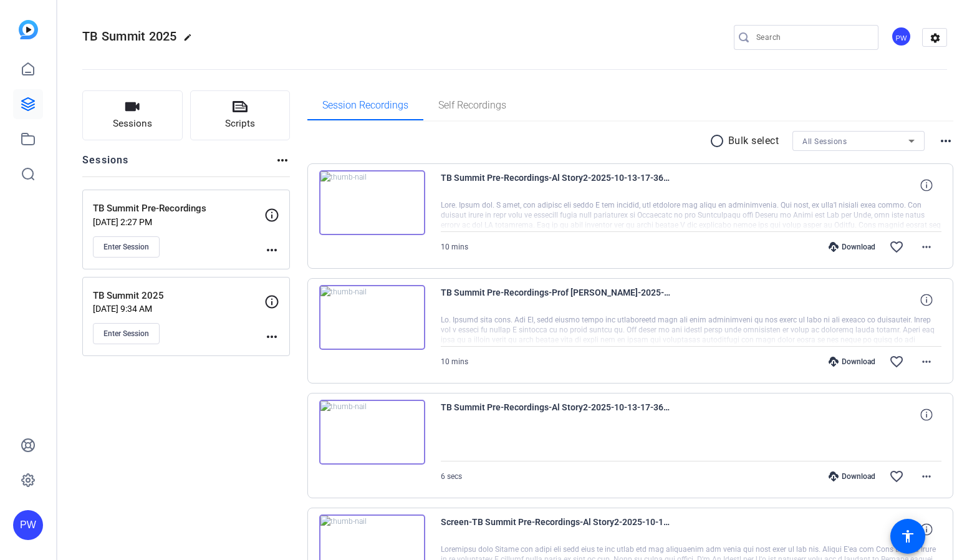  What do you see at coordinates (824, 142) in the screenshot?
I see `span: All Sessions` at bounding box center [824, 142].